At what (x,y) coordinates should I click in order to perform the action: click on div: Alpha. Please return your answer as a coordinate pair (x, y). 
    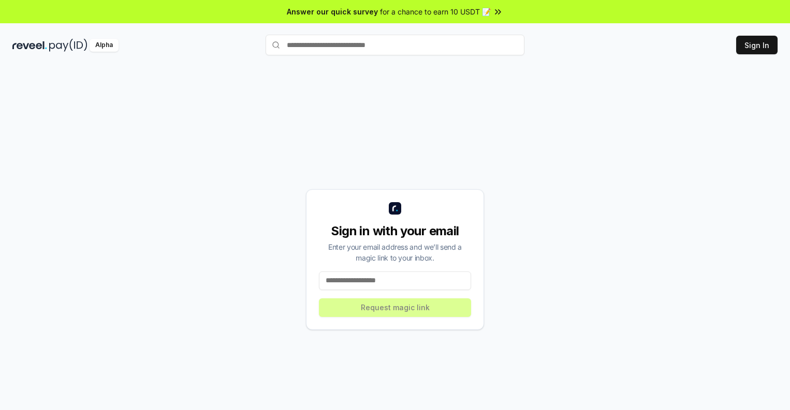
    Looking at the image, I should click on (104, 45).